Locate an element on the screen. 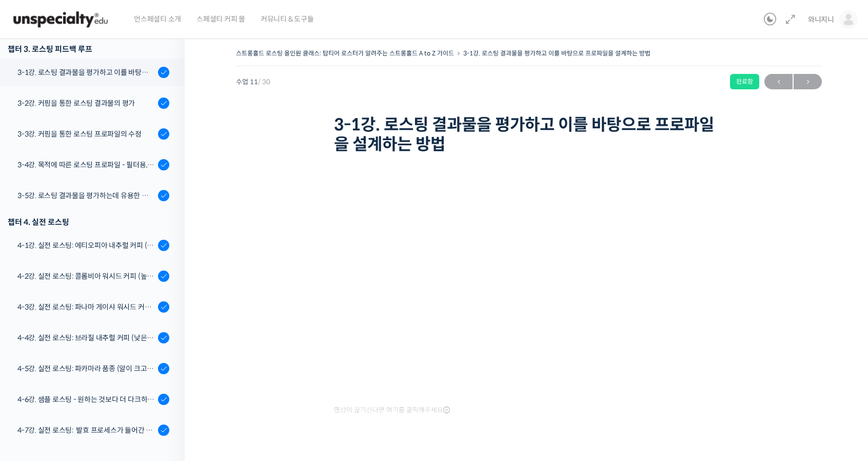  div: 3-2강. 커핑을 통한 로스팅 결과물의 평가 is located at coordinates (86, 103).